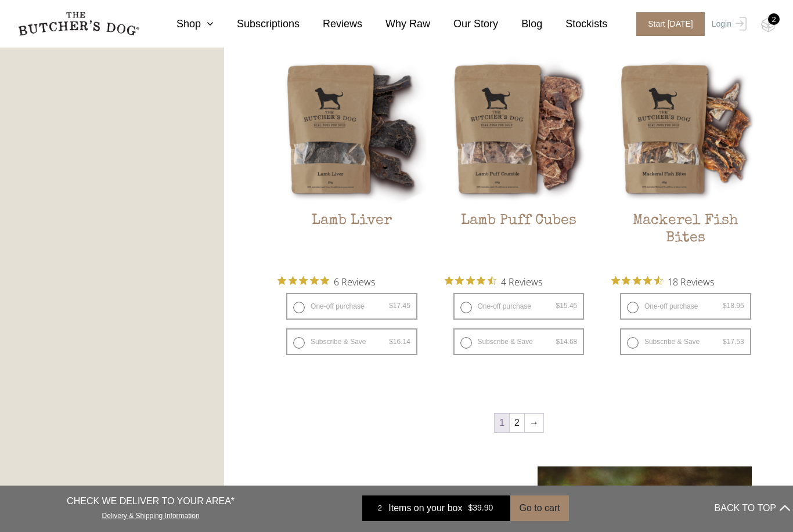 This screenshot has width=793, height=532. Describe the element at coordinates (567, 305) in the screenshot. I see `bdi: 15.45` at that location.